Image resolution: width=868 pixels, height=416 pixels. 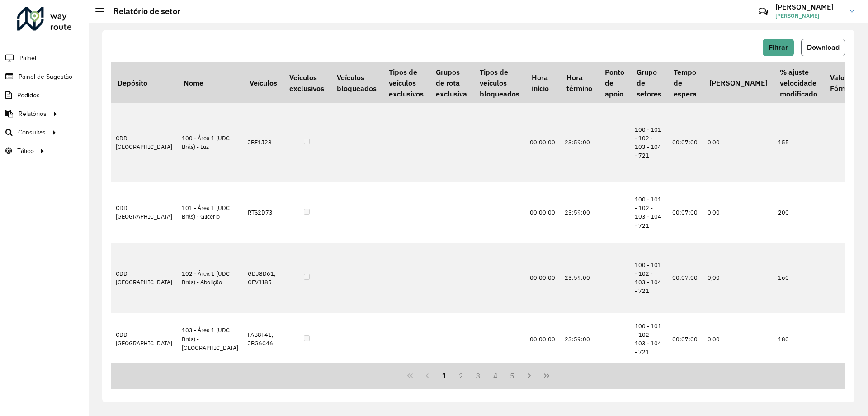 What do you see at coordinates (799, 212) in the screenshot?
I see `td: 200` at bounding box center [799, 212].